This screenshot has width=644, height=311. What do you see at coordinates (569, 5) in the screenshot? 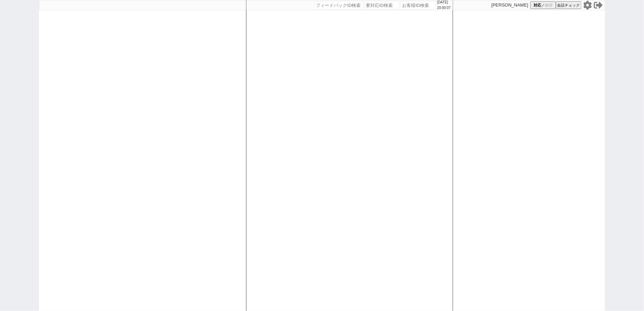
I see `button: 会話チェック` at bounding box center [569, 5].